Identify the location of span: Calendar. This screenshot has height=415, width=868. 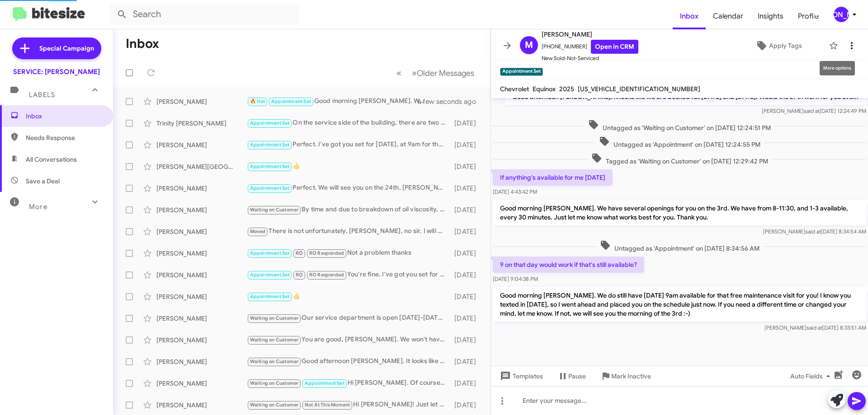
(727, 16).